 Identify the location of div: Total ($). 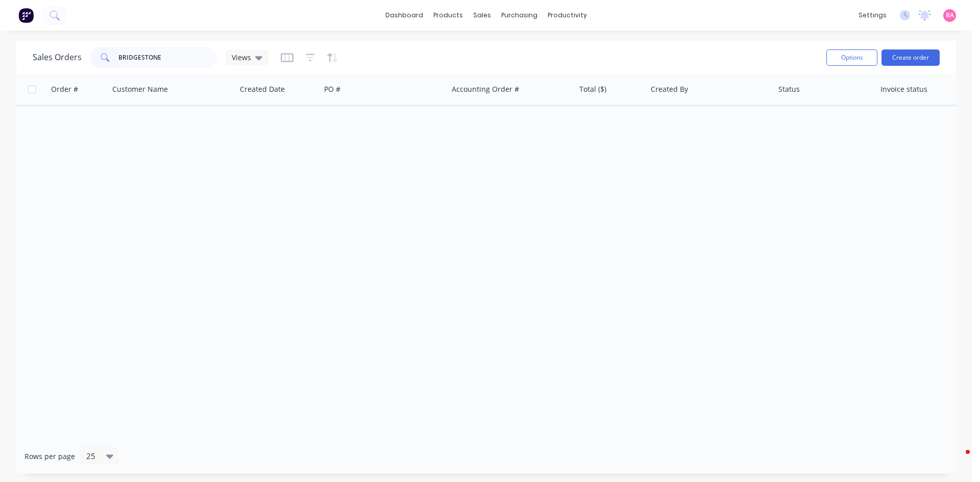
(592, 90).